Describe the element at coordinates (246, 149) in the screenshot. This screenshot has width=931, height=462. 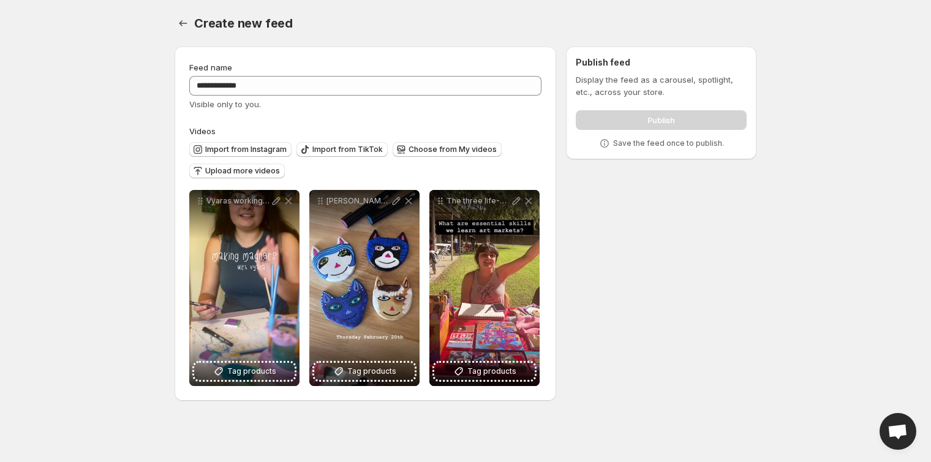
I see `span: Import from Instagram` at that location.